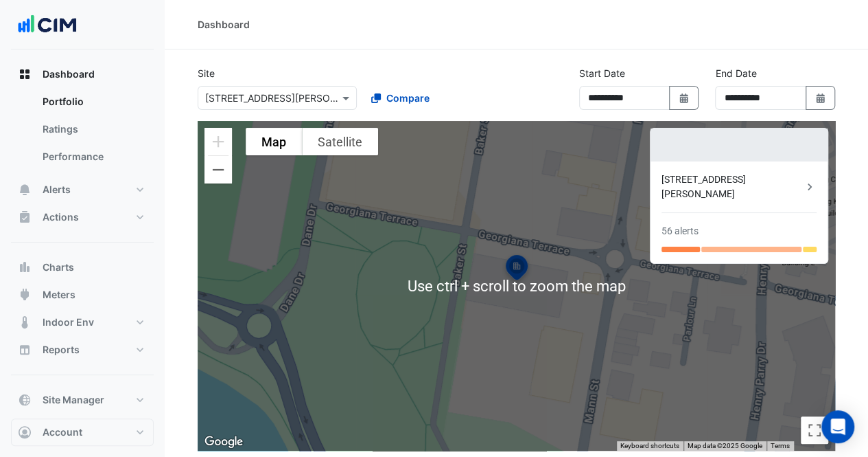 The height and width of the screenshot is (457, 868). What do you see at coordinates (82, 432) in the screenshot?
I see `button: Account` at bounding box center [82, 432].